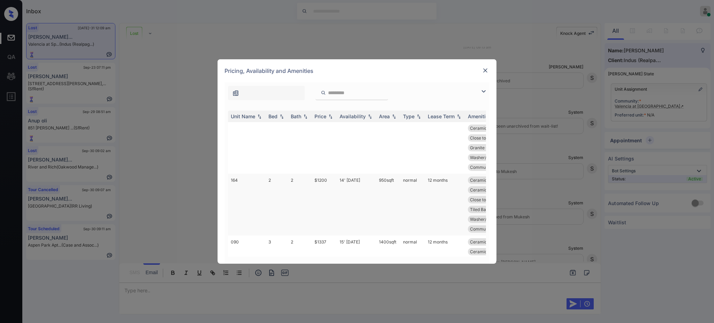  Describe the element at coordinates (408, 116) in the screenshot. I see `div: Type` at that location.